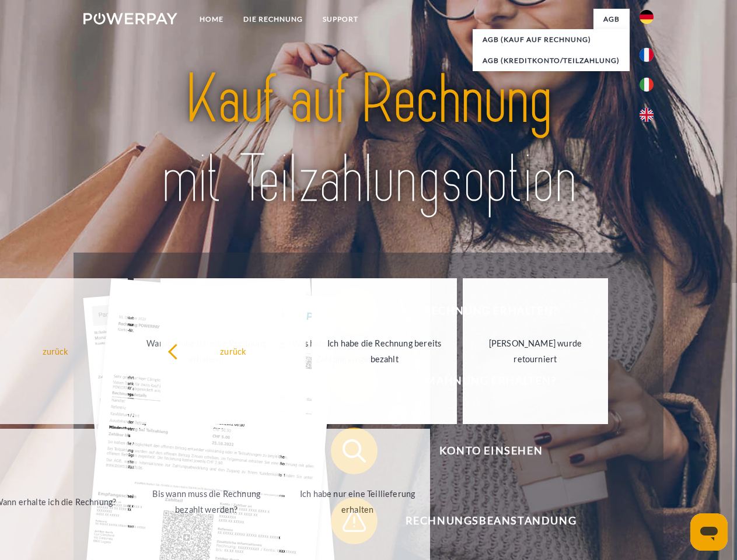 The height and width of the screenshot is (560, 737). Describe the element at coordinates (482, 451) in the screenshot. I see `button: Konto einsehen` at that location.